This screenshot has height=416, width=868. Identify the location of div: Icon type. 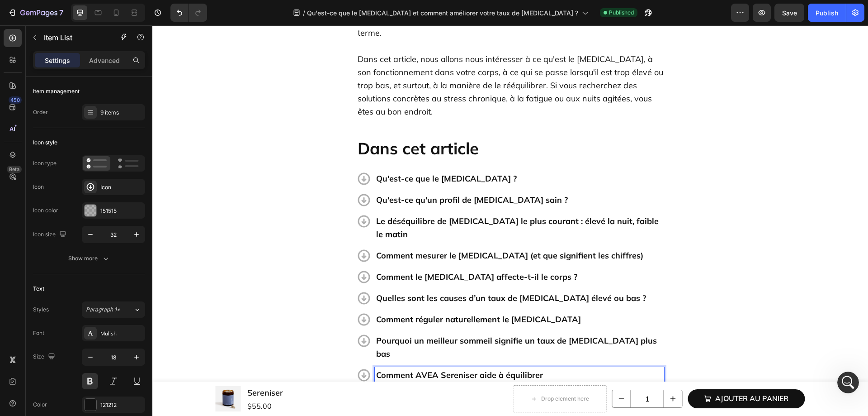
(45, 164).